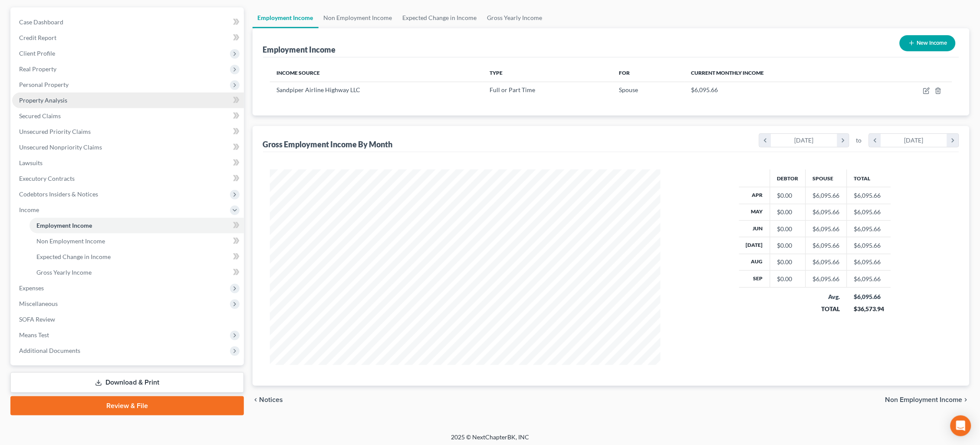  I want to click on span: Notices, so click(271, 400).